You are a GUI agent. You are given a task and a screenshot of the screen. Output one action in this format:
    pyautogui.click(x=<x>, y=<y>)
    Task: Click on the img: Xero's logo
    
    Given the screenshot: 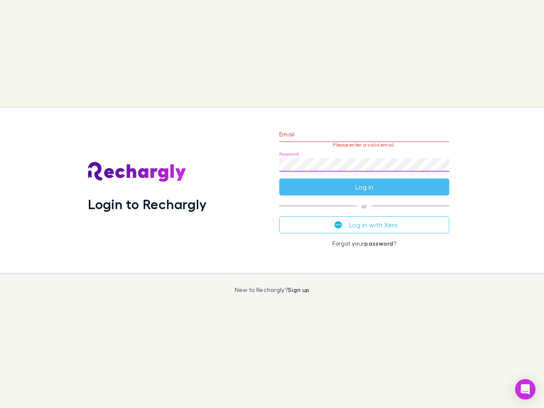 What is the action you would take?
    pyautogui.click(x=338, y=225)
    